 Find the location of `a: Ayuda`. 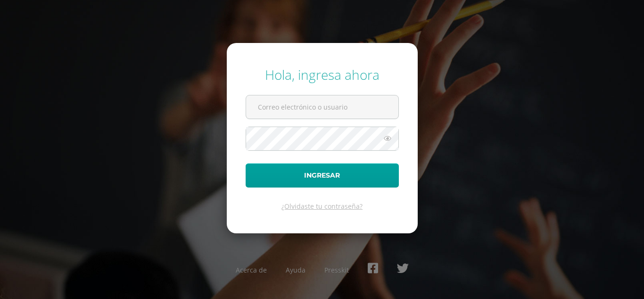

a: Ayuda is located at coordinates (296, 269).